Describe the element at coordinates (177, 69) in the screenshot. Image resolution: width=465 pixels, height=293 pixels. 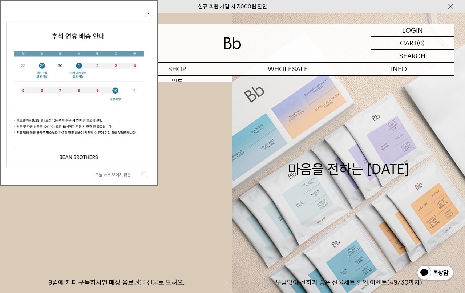
I see `a: SHOP` at that location.